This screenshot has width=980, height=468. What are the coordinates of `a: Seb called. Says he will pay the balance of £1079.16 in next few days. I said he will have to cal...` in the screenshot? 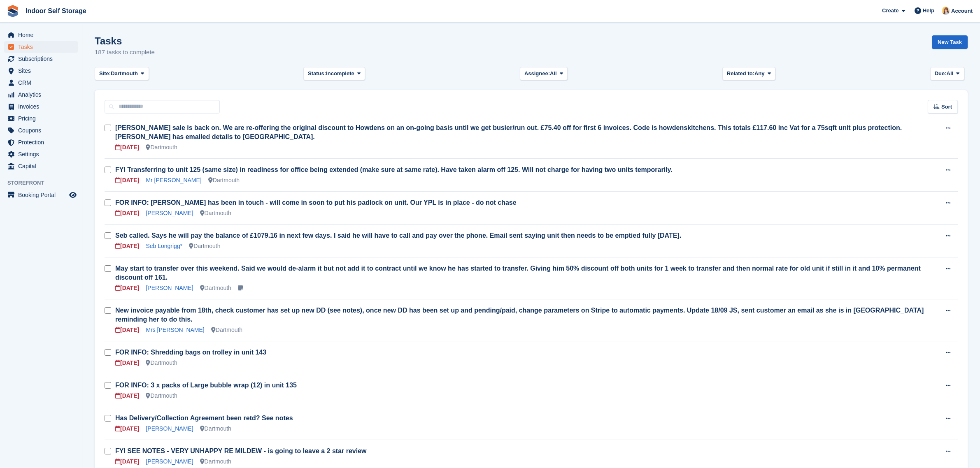 It's located at (398, 236).